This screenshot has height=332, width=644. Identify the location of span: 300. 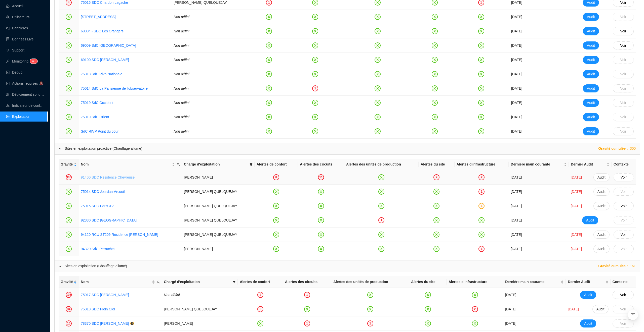
(632, 149).